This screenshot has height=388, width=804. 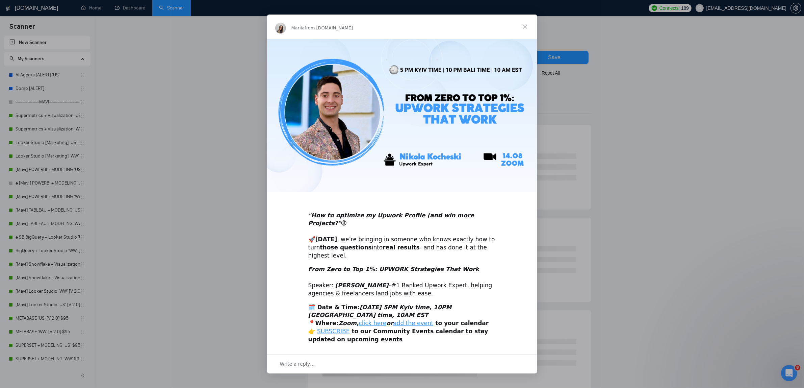 What do you see at coordinates (402, 323) in the screenshot?
I see `b: Where: to your calendar` at bounding box center [402, 323].